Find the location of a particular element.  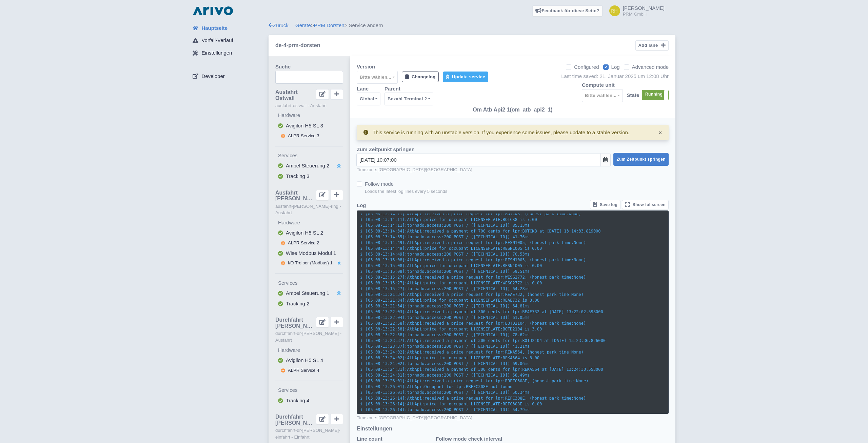

label: Lane is located at coordinates (363, 89).